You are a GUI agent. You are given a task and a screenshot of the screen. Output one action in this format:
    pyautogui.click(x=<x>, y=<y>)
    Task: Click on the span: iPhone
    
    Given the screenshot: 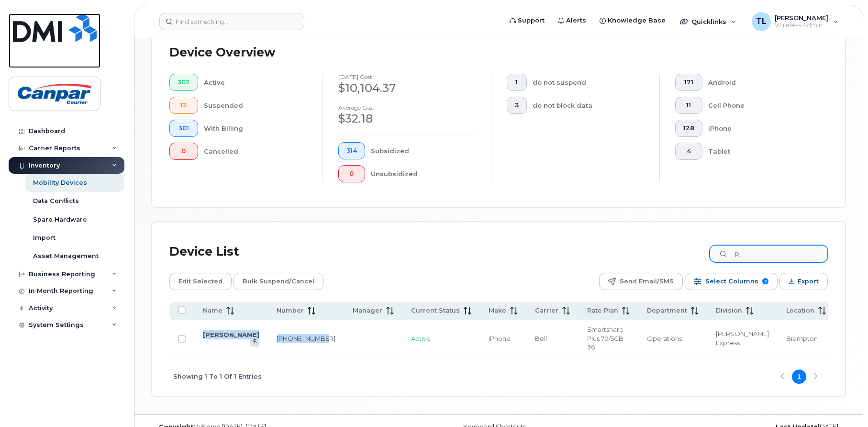 What is the action you would take?
    pyautogui.click(x=500, y=338)
    